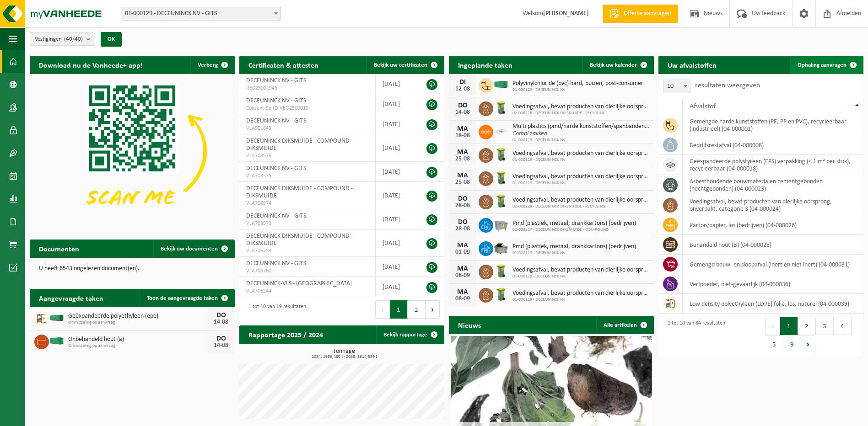 The width and height of the screenshot is (868, 426). Describe the element at coordinates (462, 82) in the screenshot. I see `div: DI` at that location.